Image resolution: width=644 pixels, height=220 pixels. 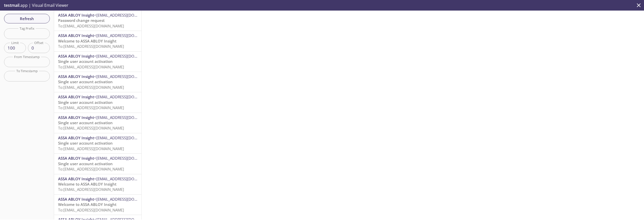 I want to click on span: Refresh, so click(x=27, y=18).